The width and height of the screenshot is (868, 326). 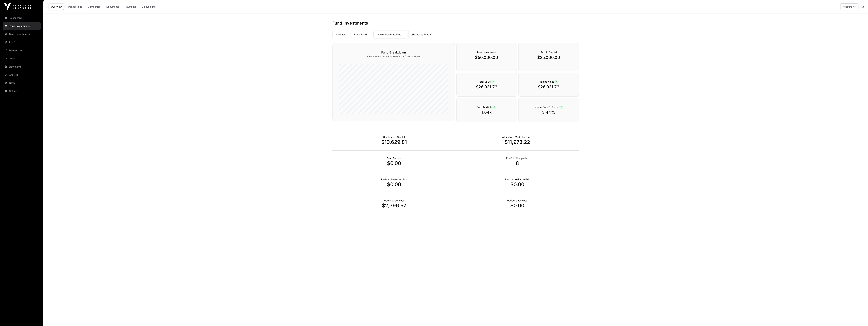 I want to click on p: 1.04x, so click(x=487, y=112).